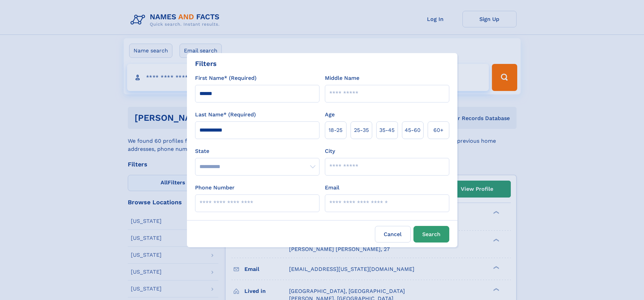  I want to click on span: 25‑35, so click(362, 130).